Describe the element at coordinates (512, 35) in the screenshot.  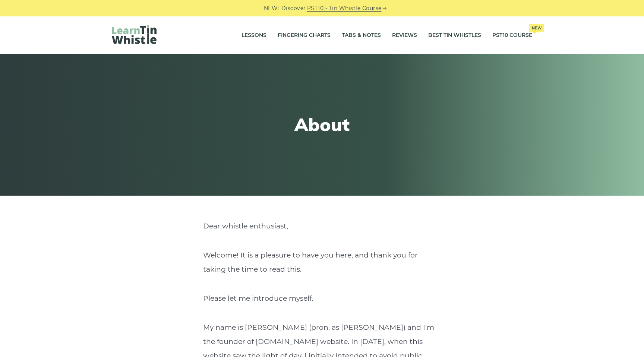
I see `a: PST10 CourseNew` at that location.